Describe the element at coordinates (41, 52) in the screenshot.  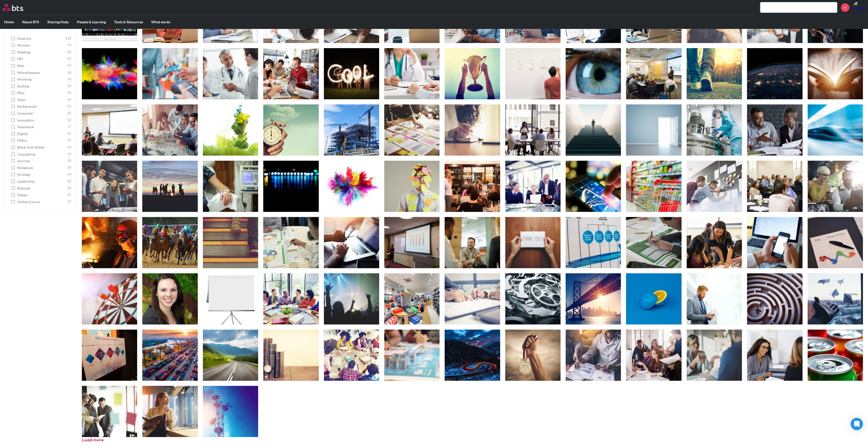
I see `span: meeting` at that location.